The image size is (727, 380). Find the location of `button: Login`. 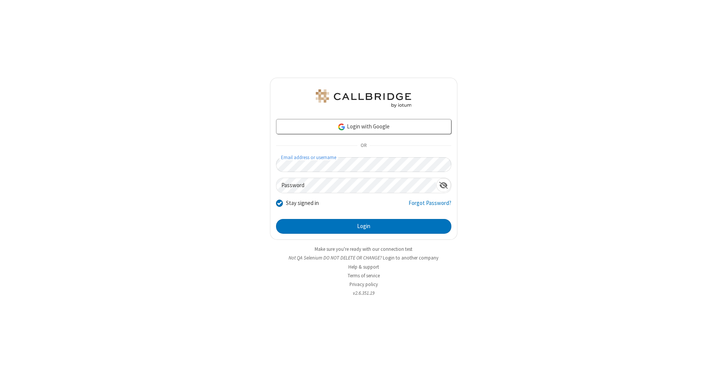

button: Login is located at coordinates (364, 227).